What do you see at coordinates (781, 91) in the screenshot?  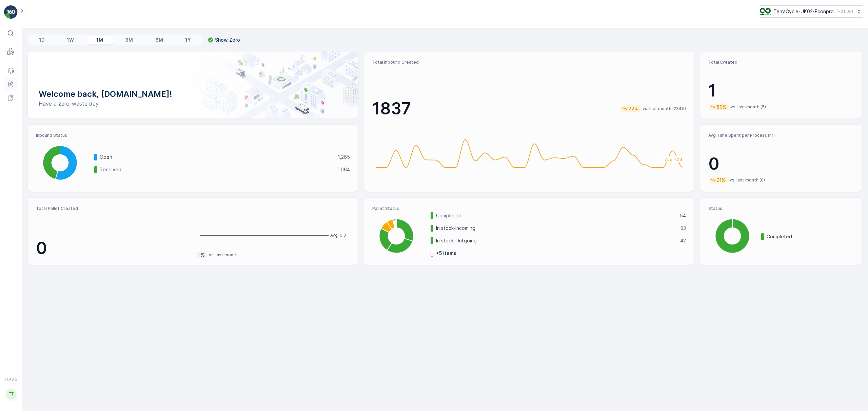 I see `p: 1` at bounding box center [781, 91].